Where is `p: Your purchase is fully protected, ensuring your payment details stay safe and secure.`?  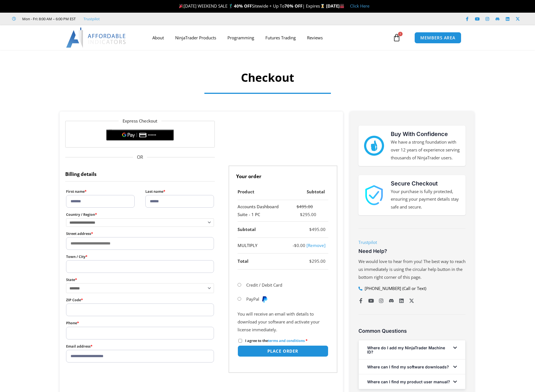
p: Your purchase is fully protected, ensuring your payment details stay safe and secure. is located at coordinates (425, 200).